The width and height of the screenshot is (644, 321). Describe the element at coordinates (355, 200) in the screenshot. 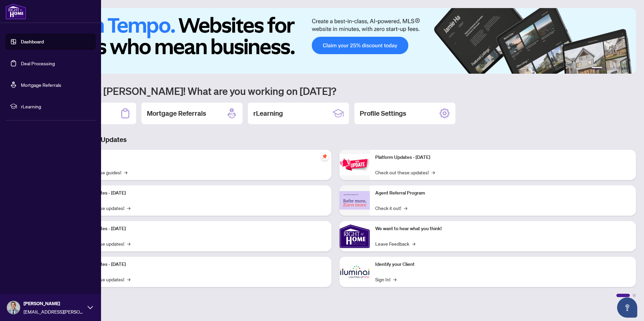

I see `img: Agent Referral Program` at that location.